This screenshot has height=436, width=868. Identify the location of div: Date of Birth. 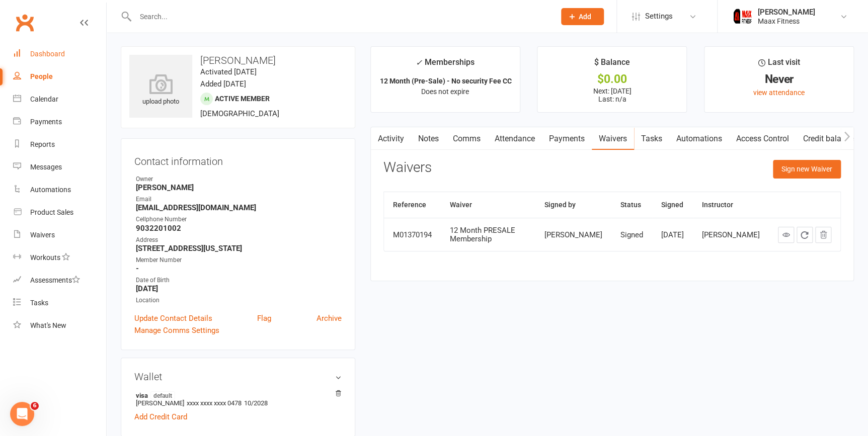
(239, 280).